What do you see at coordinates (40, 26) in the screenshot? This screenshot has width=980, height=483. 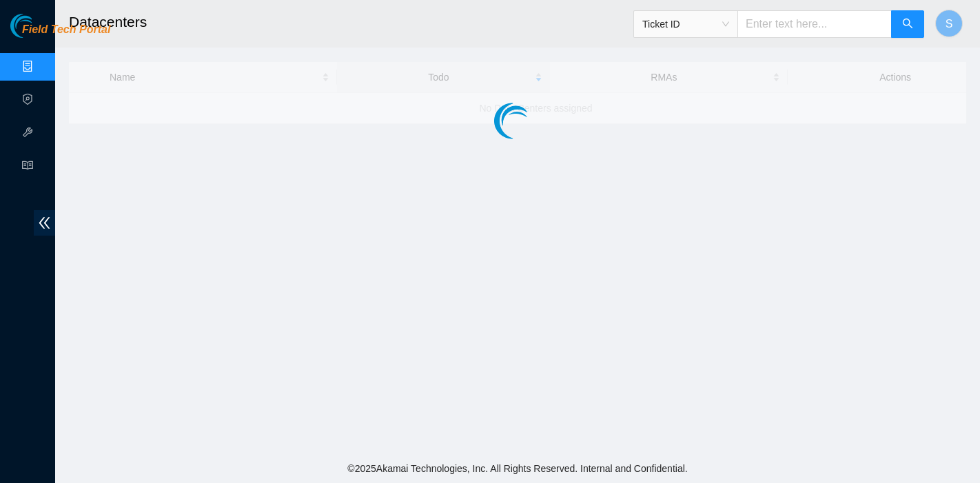 I see `img: Akamai Technologies` at bounding box center [40, 26].